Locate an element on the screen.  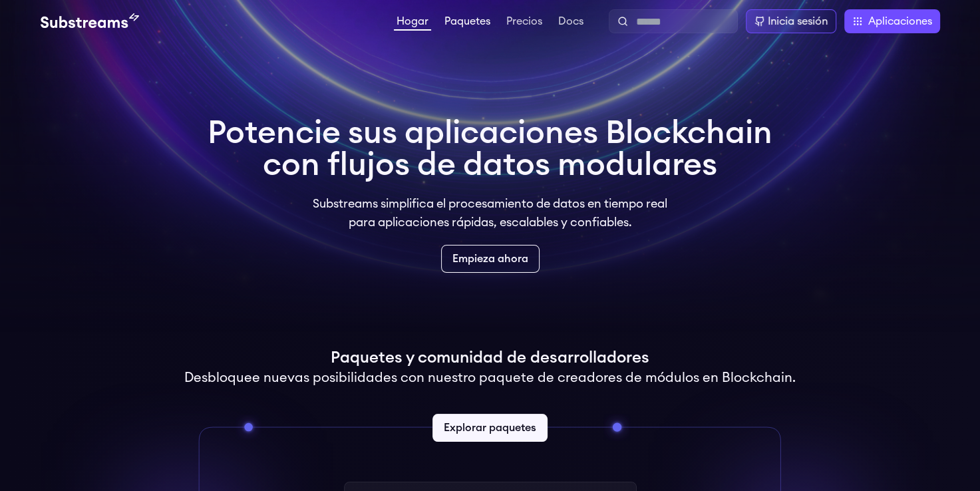
a: Paquetes is located at coordinates (467, 22).